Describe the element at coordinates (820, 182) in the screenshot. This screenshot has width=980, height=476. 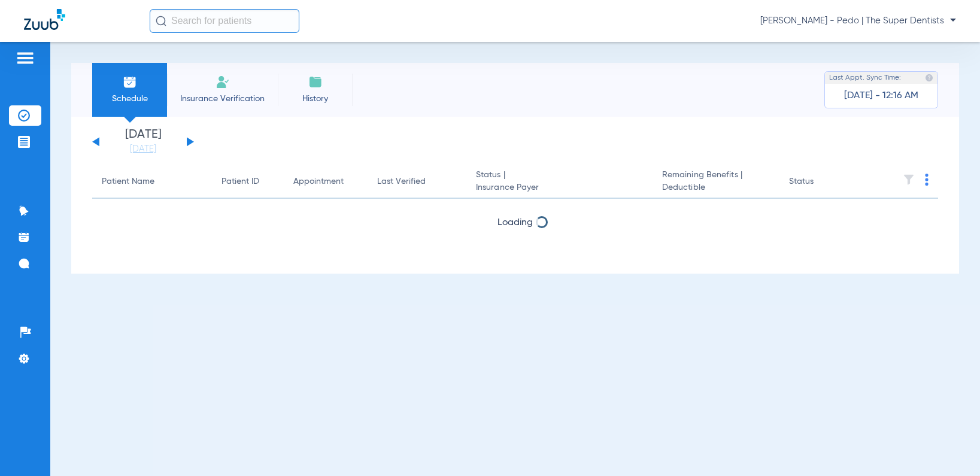
I see `th: Status` at that location.